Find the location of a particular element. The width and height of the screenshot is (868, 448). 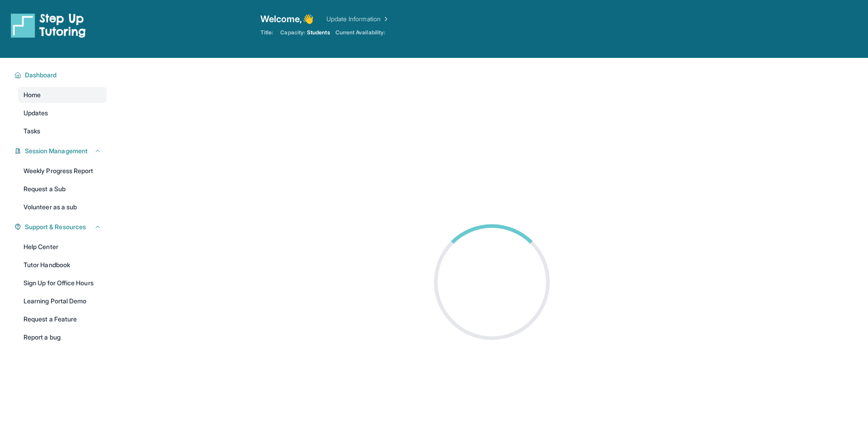

a: Request a Sub is located at coordinates (63, 189).